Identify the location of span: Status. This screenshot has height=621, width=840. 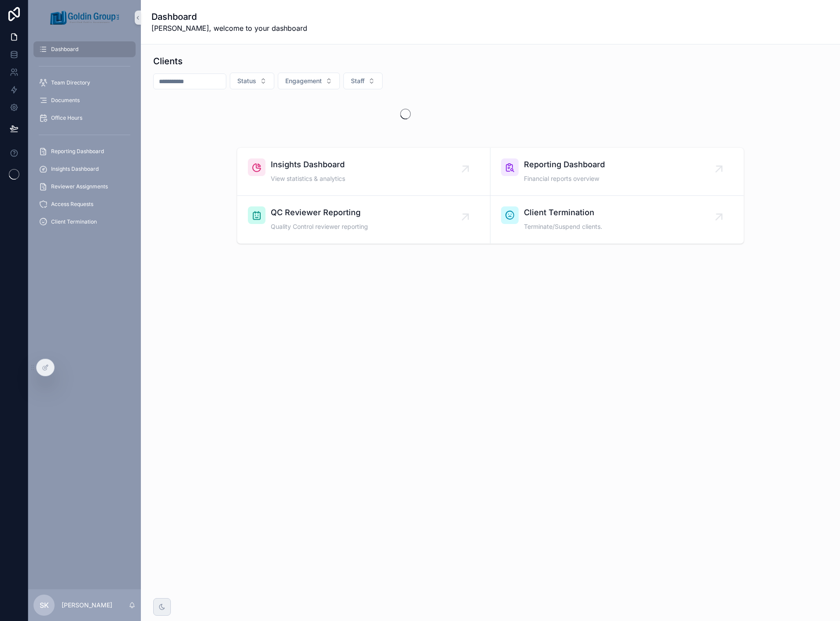
(247, 81).